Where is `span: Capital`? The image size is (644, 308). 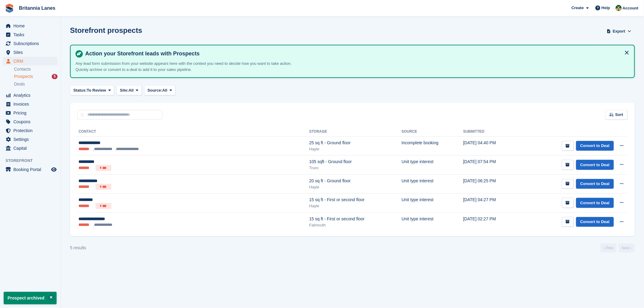 span: Capital is located at coordinates (32, 148).